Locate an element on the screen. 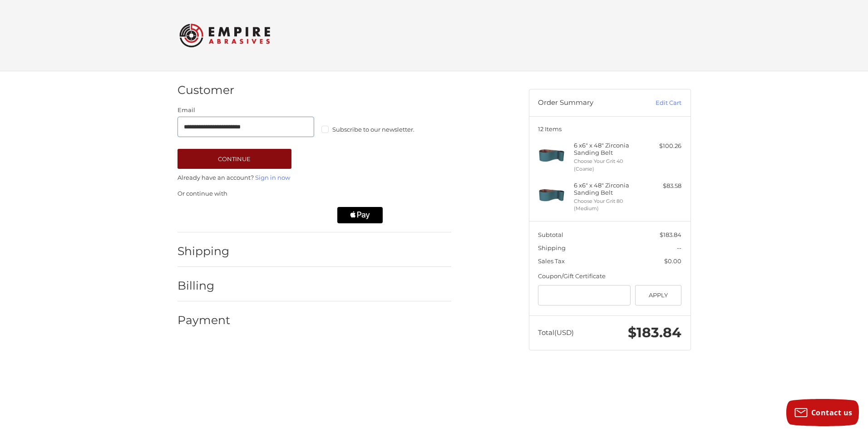  span: Subscribe to our newsletter. is located at coordinates (373, 129).